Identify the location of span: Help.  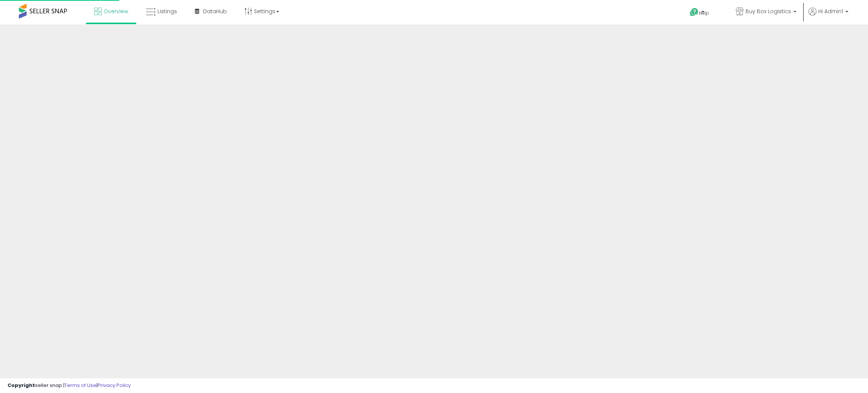
(704, 13).